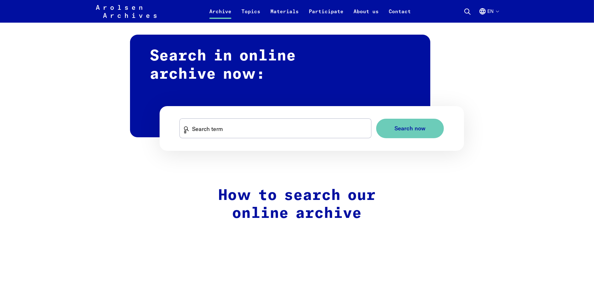 Image resolution: width=594 pixels, height=284 pixels. What do you see at coordinates (489, 15) in the screenshot?
I see `button: English, language selection` at bounding box center [489, 15].